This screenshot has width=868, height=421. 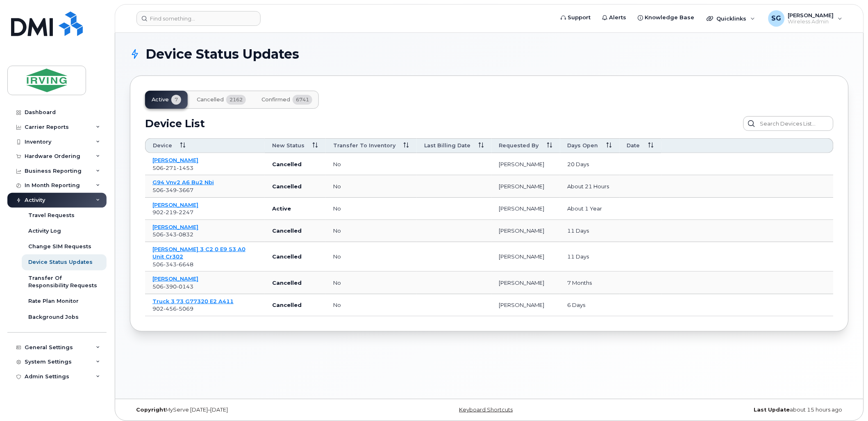 I want to click on span: 0832, so click(x=185, y=234).